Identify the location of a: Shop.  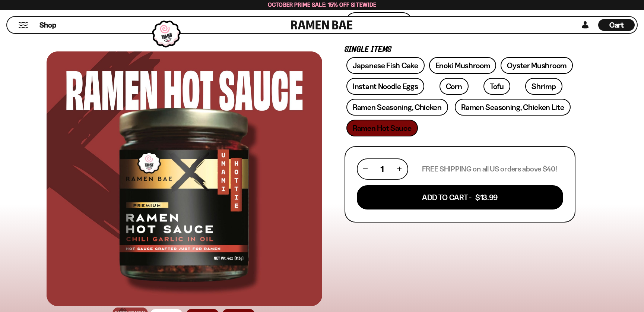
(48, 25).